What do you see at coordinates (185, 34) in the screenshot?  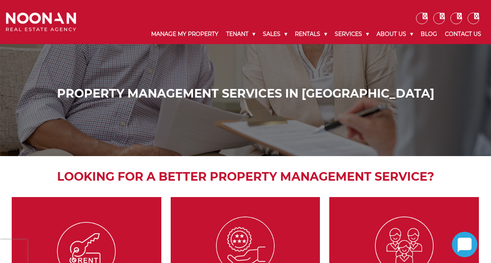 I see `a: Manage My Property` at bounding box center [185, 34].